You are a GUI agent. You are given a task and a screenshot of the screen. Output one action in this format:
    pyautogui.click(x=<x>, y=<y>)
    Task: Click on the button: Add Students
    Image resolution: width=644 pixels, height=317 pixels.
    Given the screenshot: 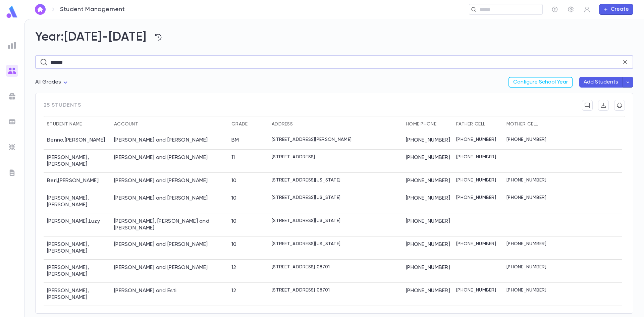 What is the action you would take?
    pyautogui.click(x=601, y=82)
    